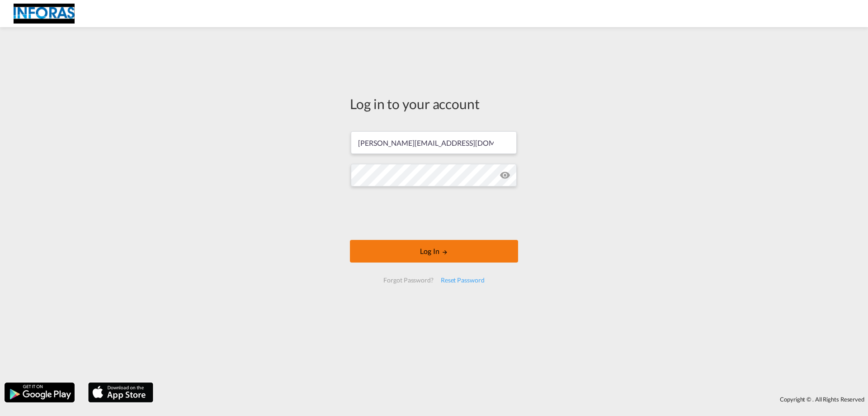  Describe the element at coordinates (433, 143) in the screenshot. I see `input: Enter email/phone number` at that location.